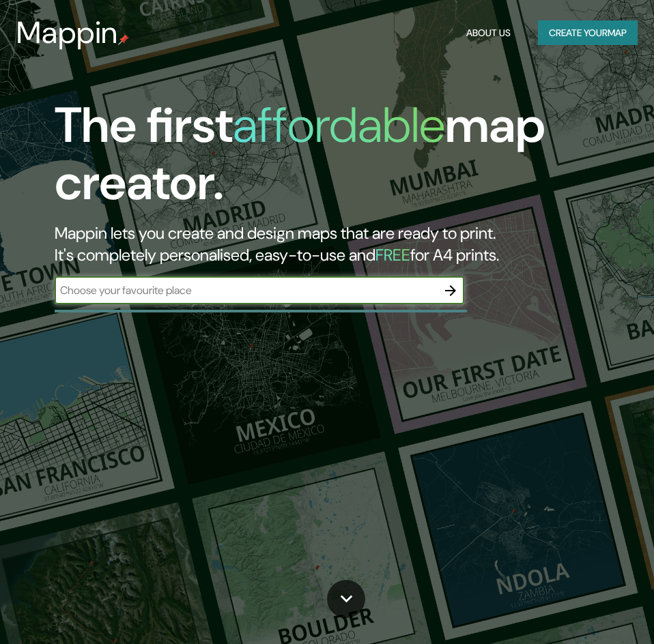  What do you see at coordinates (316, 160) in the screenshot?
I see `h1: The first map creator.` at bounding box center [316, 160].